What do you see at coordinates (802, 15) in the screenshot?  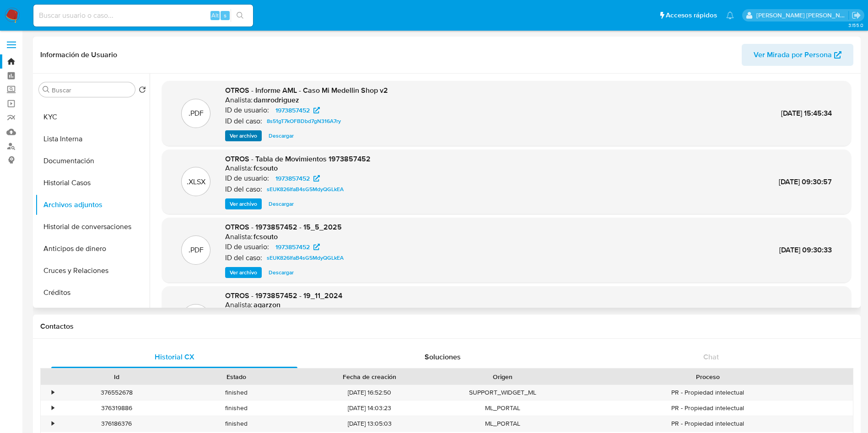 I see `p: david.marinmartinez@mercadolibre.com.co` at bounding box center [802, 15].